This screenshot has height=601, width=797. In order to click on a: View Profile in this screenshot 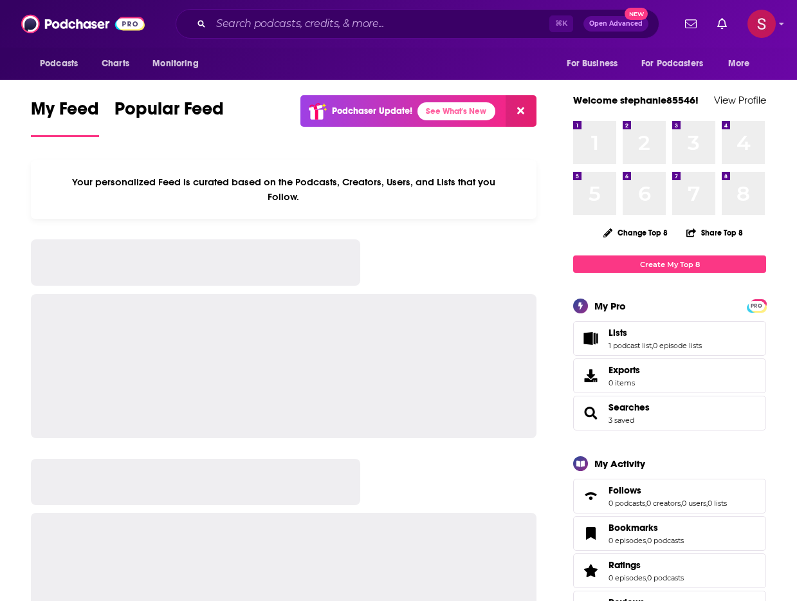, I will do `click(740, 100)`.